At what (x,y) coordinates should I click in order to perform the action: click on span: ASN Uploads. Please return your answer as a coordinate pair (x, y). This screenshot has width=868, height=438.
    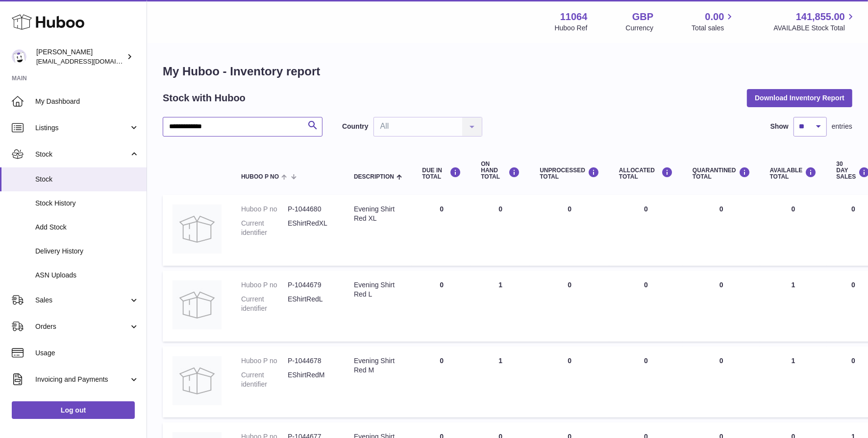
    Looking at the image, I should click on (87, 275).